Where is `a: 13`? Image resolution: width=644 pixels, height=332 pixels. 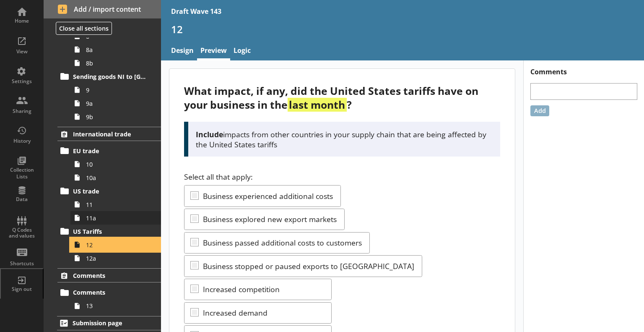 a: 13 is located at coordinates (116, 306).